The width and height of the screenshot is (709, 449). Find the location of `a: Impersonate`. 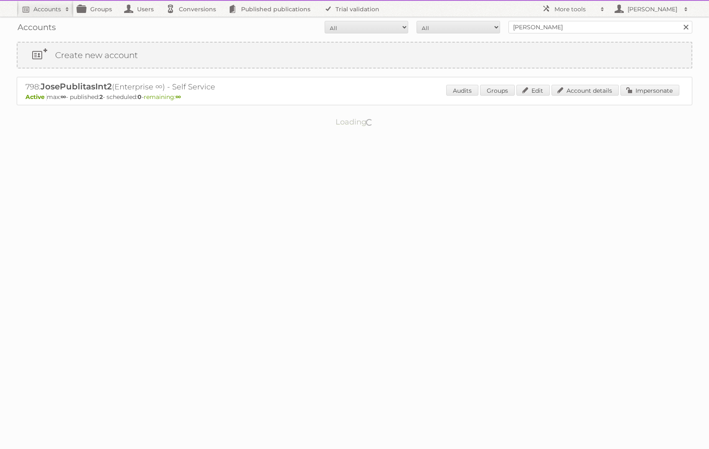

a: Impersonate is located at coordinates (649, 90).